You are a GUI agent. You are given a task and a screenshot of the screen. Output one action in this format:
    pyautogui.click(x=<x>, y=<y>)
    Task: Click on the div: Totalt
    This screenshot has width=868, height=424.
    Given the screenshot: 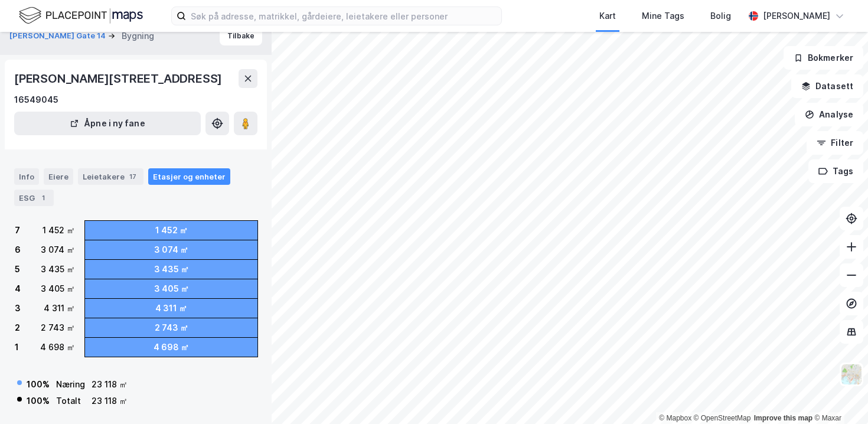 What is the action you would take?
    pyautogui.click(x=70, y=401)
    